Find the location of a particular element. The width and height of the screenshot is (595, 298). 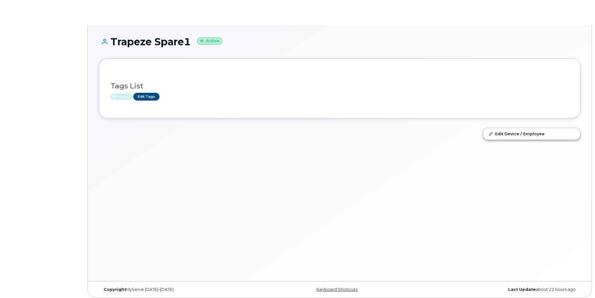

h1: Trapeze Spare1 is located at coordinates (340, 42).